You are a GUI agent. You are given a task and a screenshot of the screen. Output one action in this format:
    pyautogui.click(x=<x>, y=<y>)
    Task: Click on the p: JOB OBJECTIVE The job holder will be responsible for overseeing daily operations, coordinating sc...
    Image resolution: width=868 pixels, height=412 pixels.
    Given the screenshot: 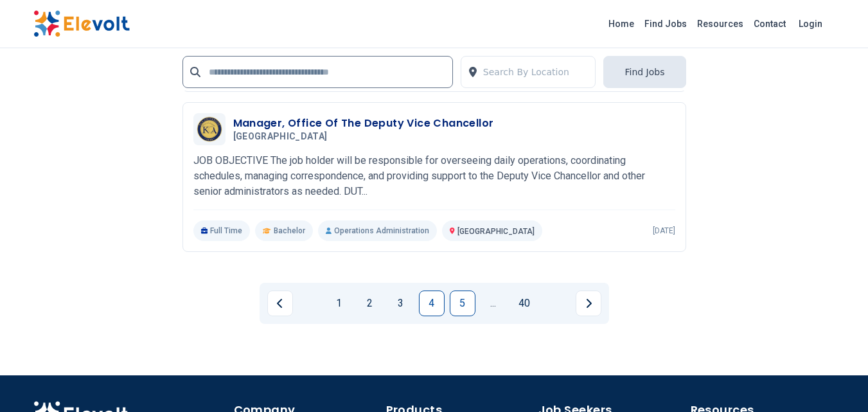 What is the action you would take?
    pyautogui.click(x=434, y=176)
    